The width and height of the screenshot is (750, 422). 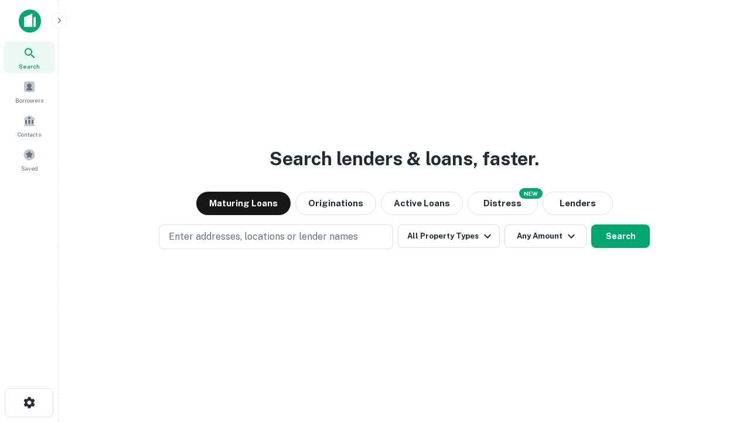 What do you see at coordinates (531, 193) in the screenshot?
I see `div: NEW` at bounding box center [531, 193].